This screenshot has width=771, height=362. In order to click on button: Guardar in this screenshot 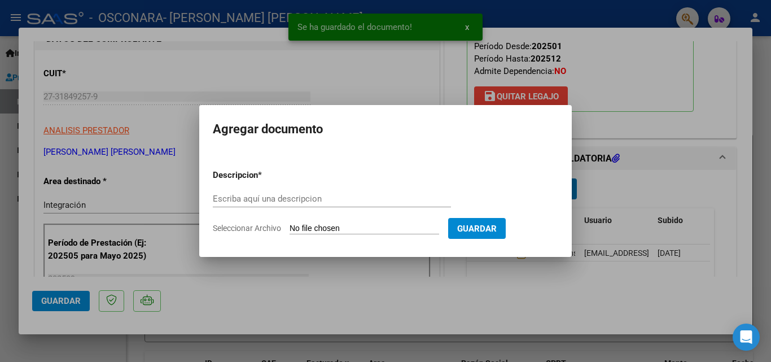, I will do `click(477, 228)`.